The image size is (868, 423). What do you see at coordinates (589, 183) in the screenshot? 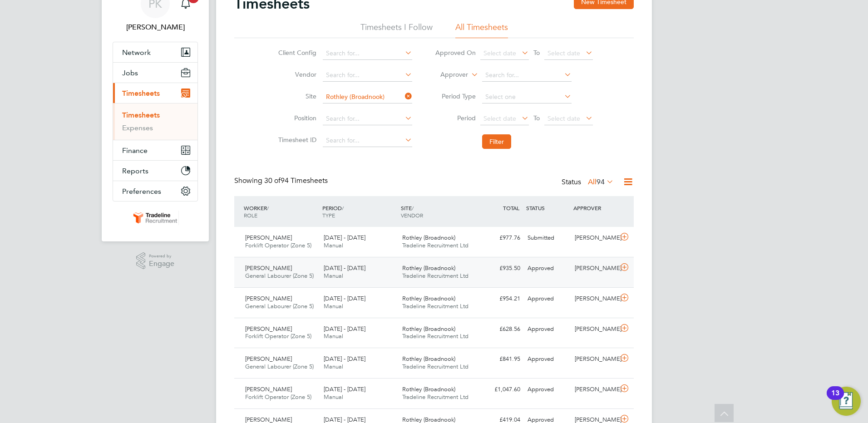
I see `div: Status` at bounding box center [589, 183].